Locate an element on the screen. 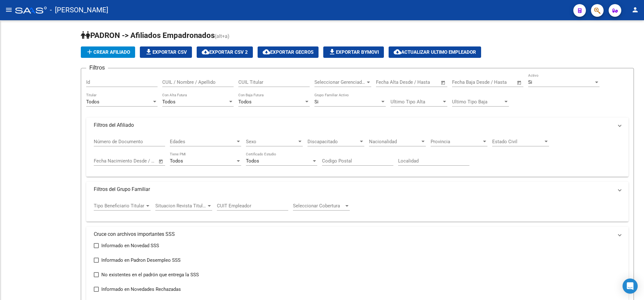  div: Filtros del Grupo Familiar is located at coordinates (357, 209).